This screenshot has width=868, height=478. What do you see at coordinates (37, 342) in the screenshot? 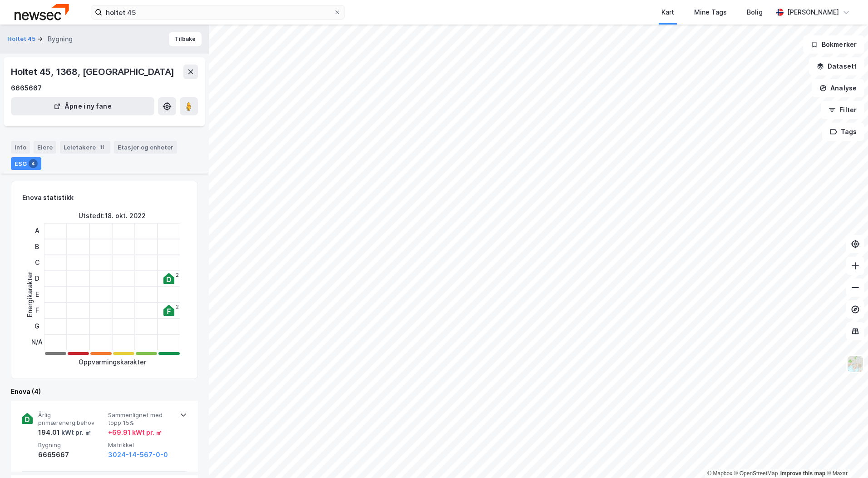
I see `div: N/A` at bounding box center [37, 342].